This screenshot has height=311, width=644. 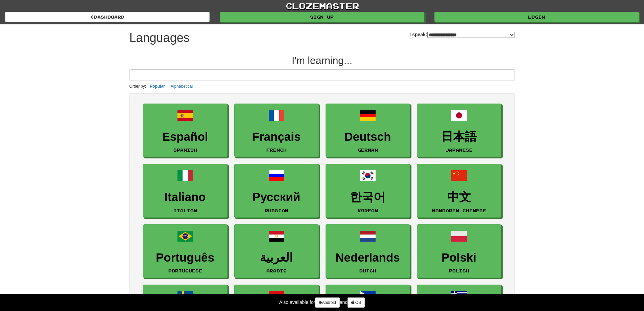 What do you see at coordinates (157, 86) in the screenshot?
I see `button: Popular` at bounding box center [157, 86].